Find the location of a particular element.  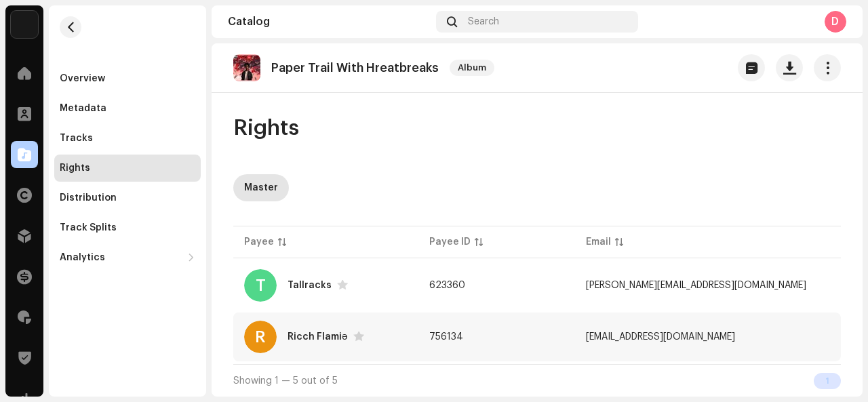

span: 756134 is located at coordinates (446, 337).